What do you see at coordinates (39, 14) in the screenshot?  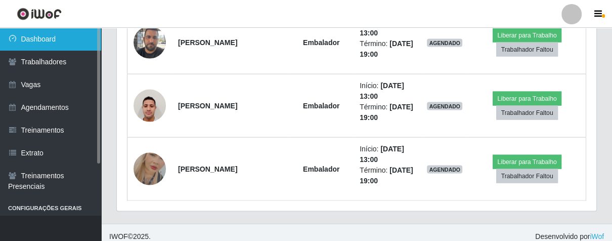 I see `img: CoreUI Logo` at bounding box center [39, 14].